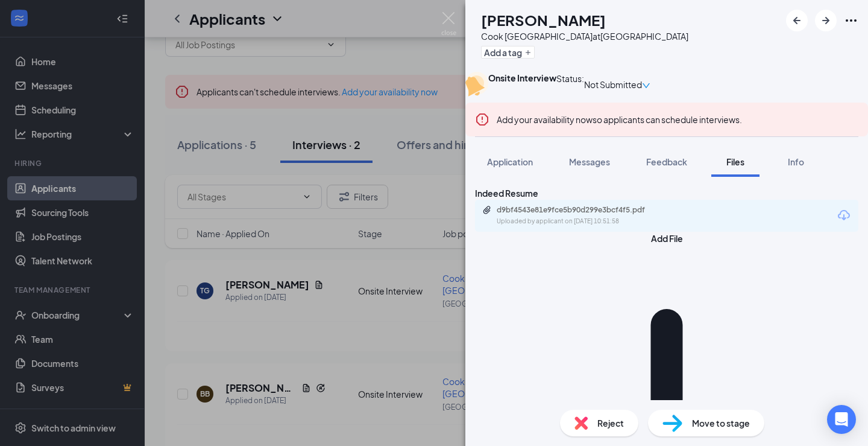 The image size is (868, 446). I want to click on div: Indeed Resume, so click(667, 193).